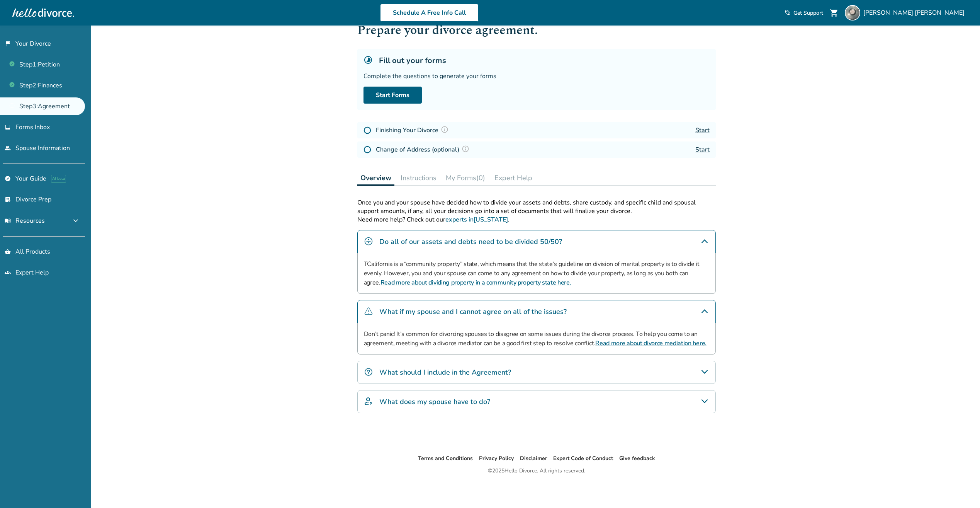 The width and height of the screenshot is (980, 508). Describe the element at coordinates (536, 339) in the screenshot. I see `p: Don’t panic! It’s common for divorcing spouses to disagree on some issues during the divorce proc...` at that location.